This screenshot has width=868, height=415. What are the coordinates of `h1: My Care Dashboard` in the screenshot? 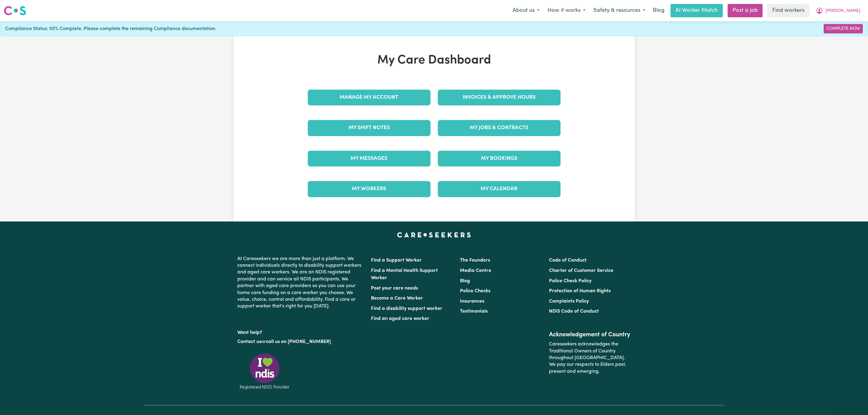 It's located at (434, 60).